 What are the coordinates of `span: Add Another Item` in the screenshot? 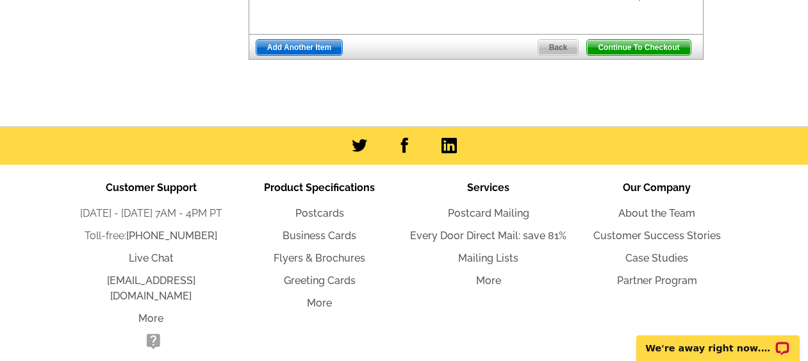 It's located at (299, 47).